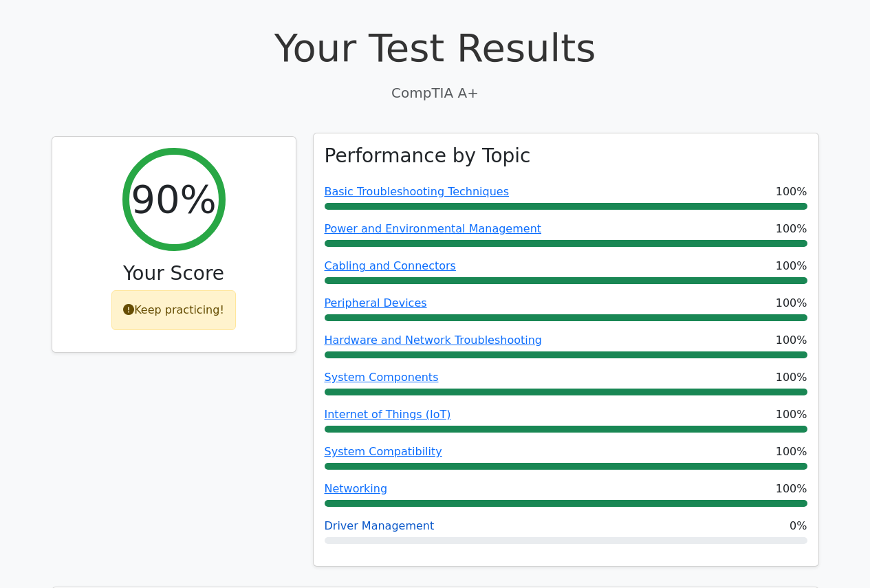  Describe the element at coordinates (382, 377) in the screenshot. I see `a: System Components` at that location.